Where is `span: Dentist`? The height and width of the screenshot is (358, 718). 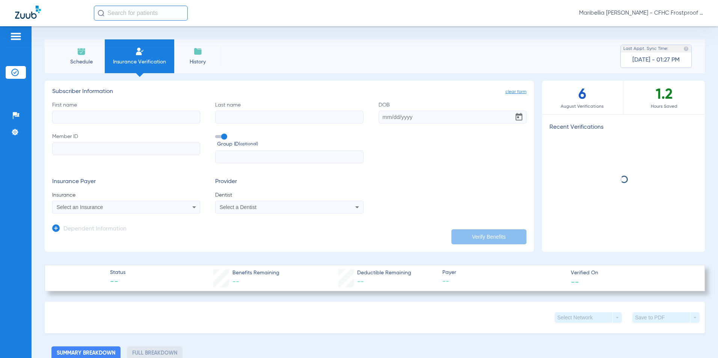 span: Dentist is located at coordinates (289, 195).